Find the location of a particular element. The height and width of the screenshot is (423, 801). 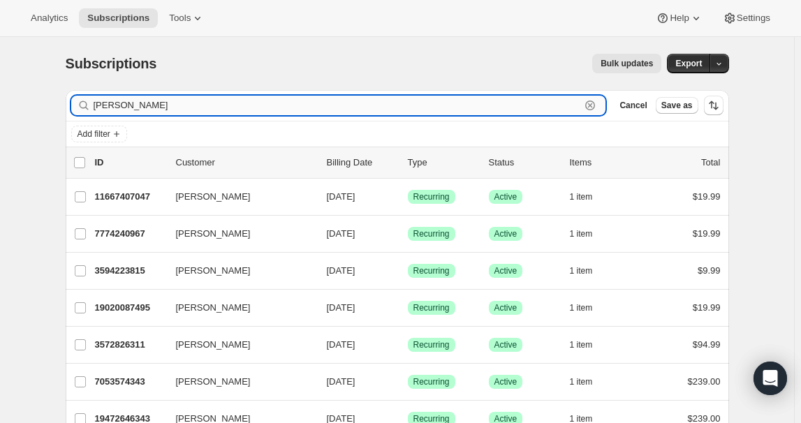

div: Open Intercom Messenger is located at coordinates (771, 379).